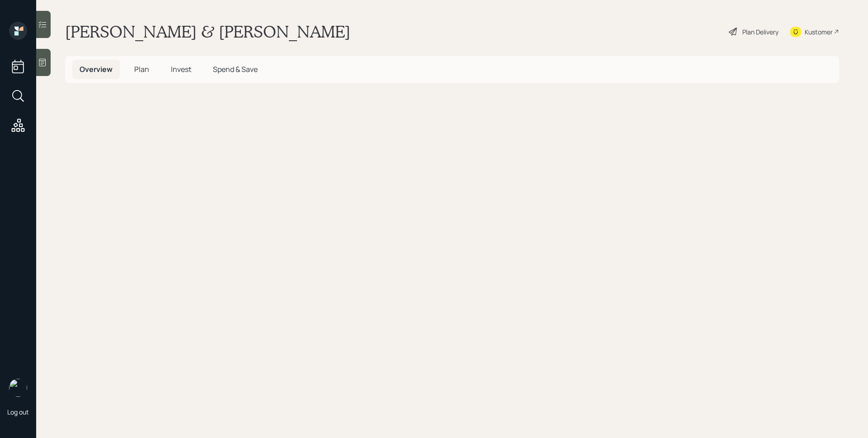 The width and height of the screenshot is (868, 438). I want to click on div: Kustomer, so click(819, 32).